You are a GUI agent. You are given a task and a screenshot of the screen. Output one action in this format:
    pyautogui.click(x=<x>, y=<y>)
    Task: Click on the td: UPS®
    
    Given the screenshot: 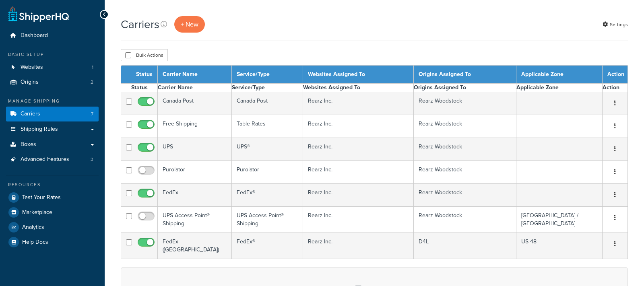 What is the action you would take?
    pyautogui.click(x=267, y=149)
    